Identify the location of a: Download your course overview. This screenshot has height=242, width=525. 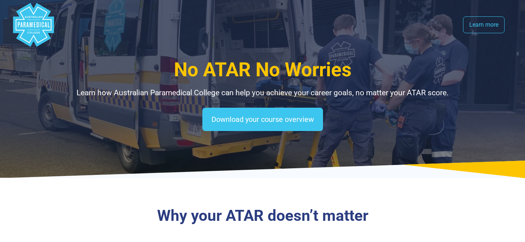
(262, 119).